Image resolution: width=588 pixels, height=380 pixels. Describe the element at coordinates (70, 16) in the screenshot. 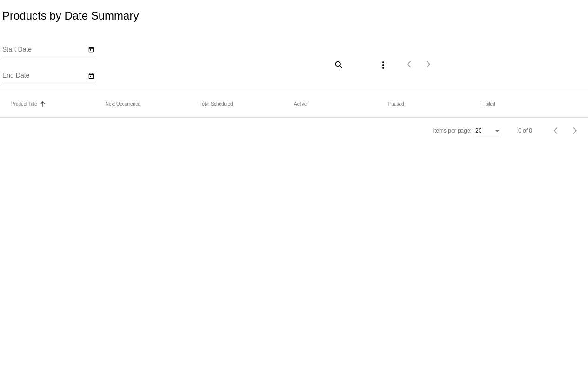

I see `h2: Products by Date Summary` at that location.